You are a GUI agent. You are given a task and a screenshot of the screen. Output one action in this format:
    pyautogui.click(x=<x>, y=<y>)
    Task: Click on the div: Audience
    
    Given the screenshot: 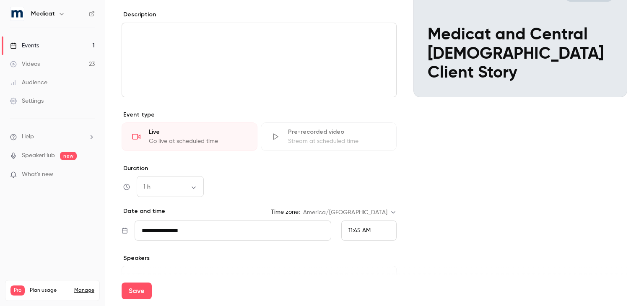 What is the action you would take?
    pyautogui.click(x=29, y=83)
    